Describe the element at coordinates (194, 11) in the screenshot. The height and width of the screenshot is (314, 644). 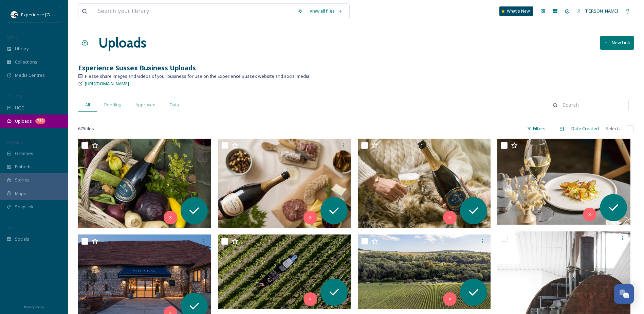
I see `input: Search your library` at that location.